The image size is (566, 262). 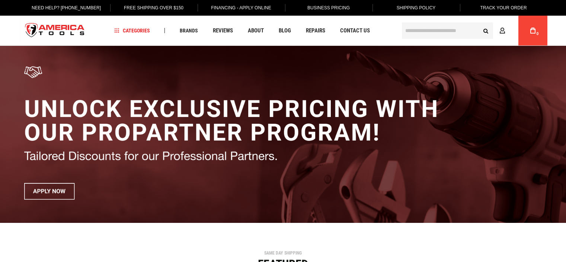 What do you see at coordinates (285, 31) in the screenshot?
I see `a: Blog` at bounding box center [285, 31].